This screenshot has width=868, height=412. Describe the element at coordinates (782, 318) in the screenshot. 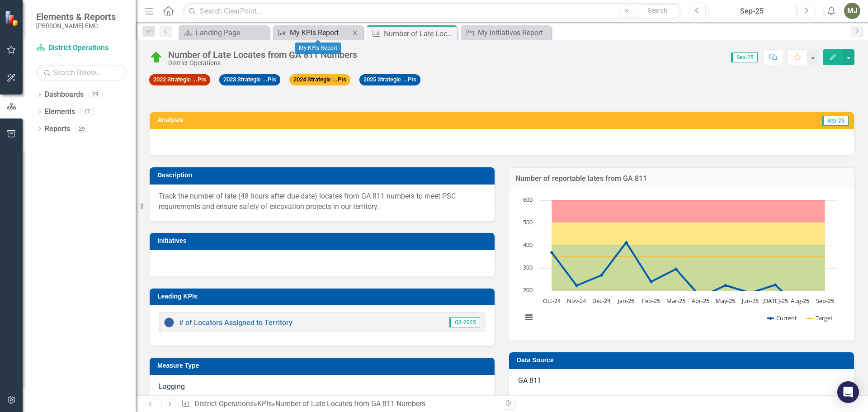

I see `button: Show Current` at that location.